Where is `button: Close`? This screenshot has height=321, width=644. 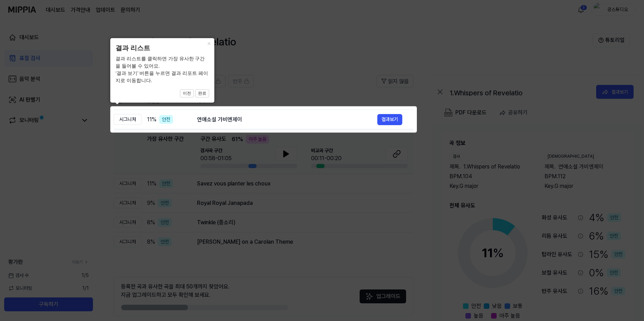 button: Close is located at coordinates (209, 43).